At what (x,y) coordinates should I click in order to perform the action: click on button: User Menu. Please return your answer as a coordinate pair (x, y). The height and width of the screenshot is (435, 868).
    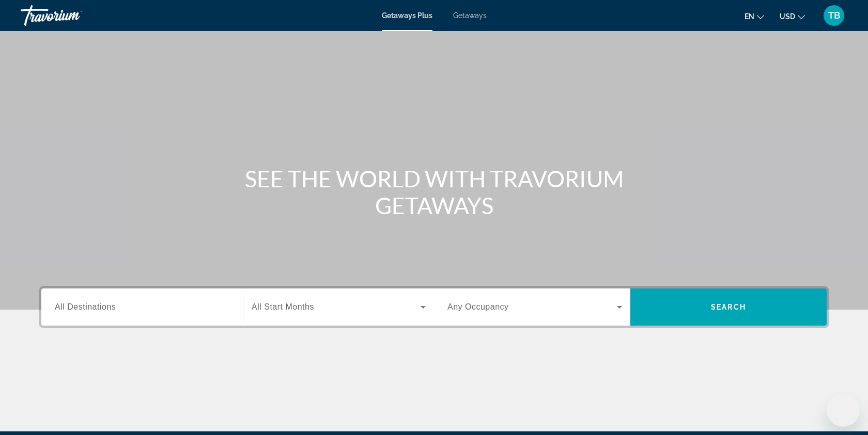
    Looking at the image, I should click on (834, 15).